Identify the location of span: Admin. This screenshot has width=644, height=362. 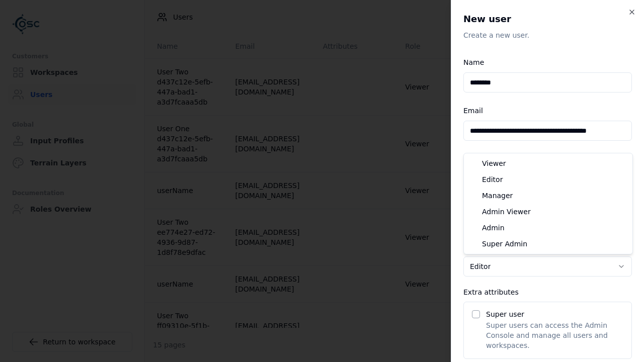
(493, 228).